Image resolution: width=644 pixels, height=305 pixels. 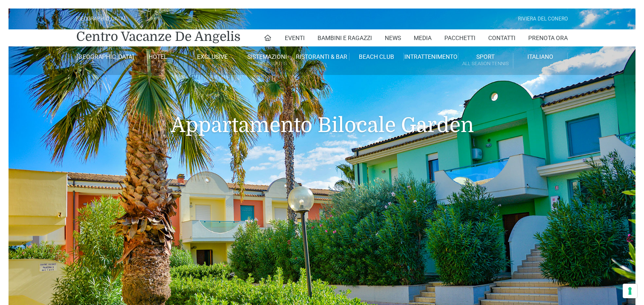 What do you see at coordinates (345, 38) in the screenshot?
I see `a: Bambini e Ragazzi` at bounding box center [345, 38].